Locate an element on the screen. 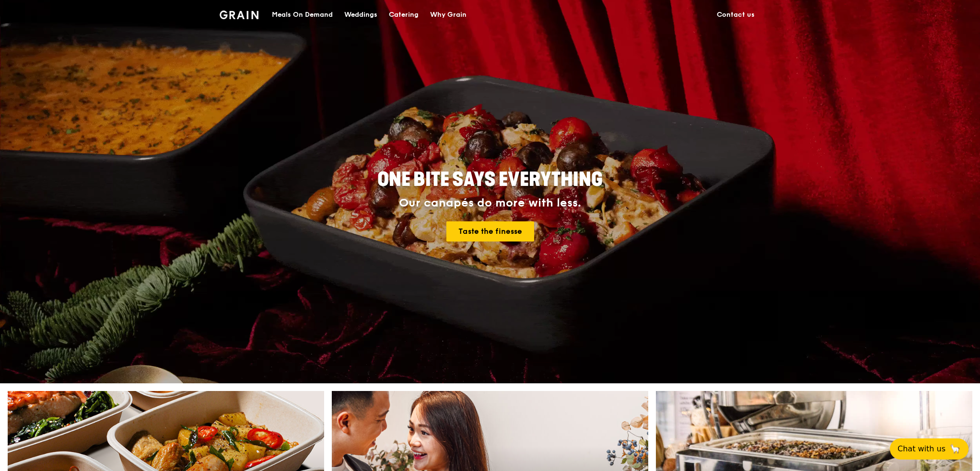 This screenshot has width=980, height=471. a: Catering is located at coordinates (404, 15).